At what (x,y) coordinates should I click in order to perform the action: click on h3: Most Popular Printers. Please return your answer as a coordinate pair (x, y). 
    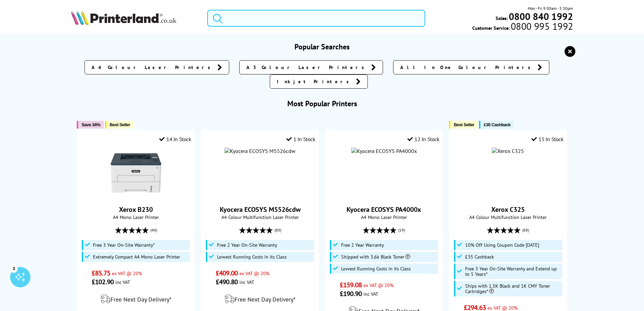
    Looking at the image, I should click on (322, 104).